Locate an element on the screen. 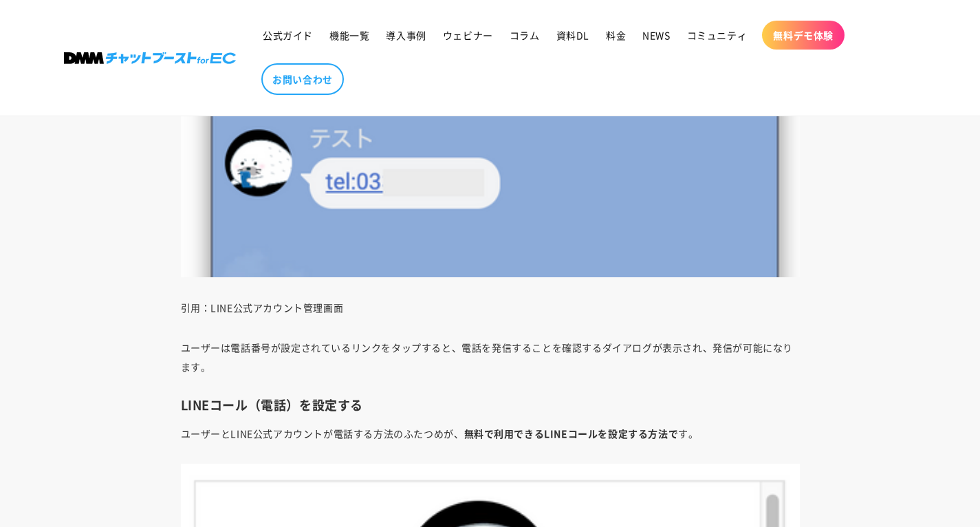  a: 導入事例 is located at coordinates (405, 35).